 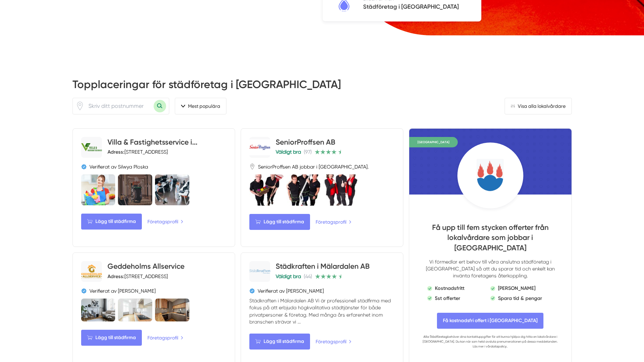 What do you see at coordinates (538, 106) in the screenshot?
I see `a: Visa alla lokalvårdare` at bounding box center [538, 106].